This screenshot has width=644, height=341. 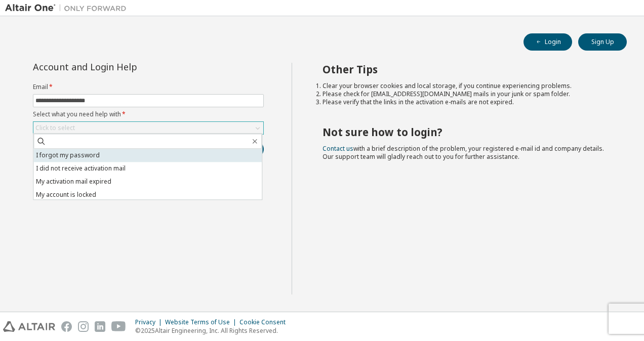 What do you see at coordinates (548, 42) in the screenshot?
I see `button: Login` at bounding box center [548, 42].